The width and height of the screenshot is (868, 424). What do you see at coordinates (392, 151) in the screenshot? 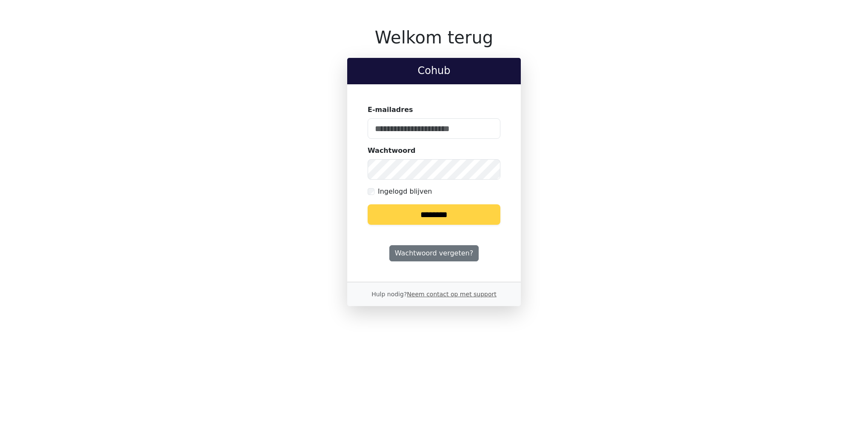
I see `label: Wachtwoord` at bounding box center [392, 151].